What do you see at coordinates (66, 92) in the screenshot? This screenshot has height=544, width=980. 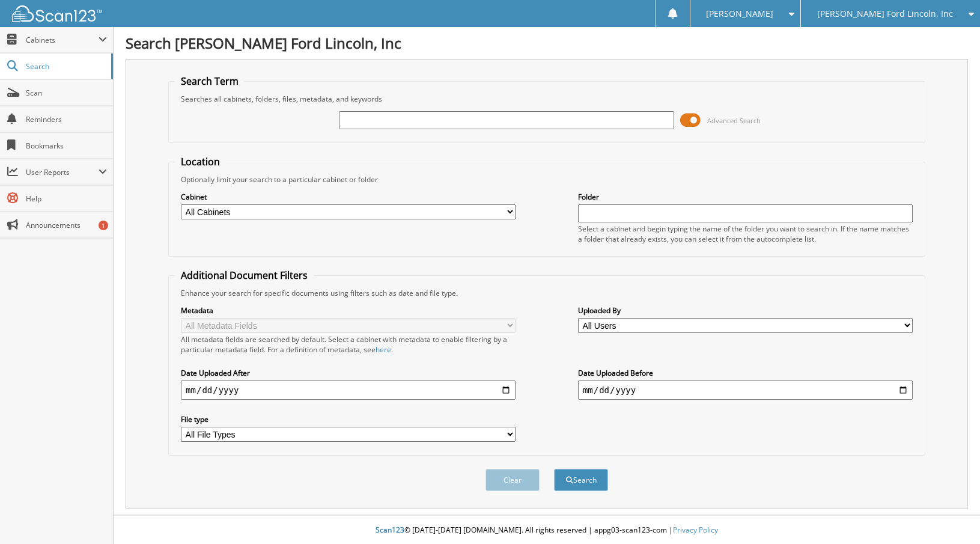 I see `span: Scan` at bounding box center [66, 92].